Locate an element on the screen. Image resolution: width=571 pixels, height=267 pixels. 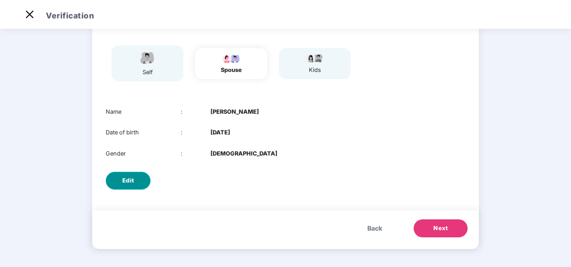
div: kids is located at coordinates (314, 70).